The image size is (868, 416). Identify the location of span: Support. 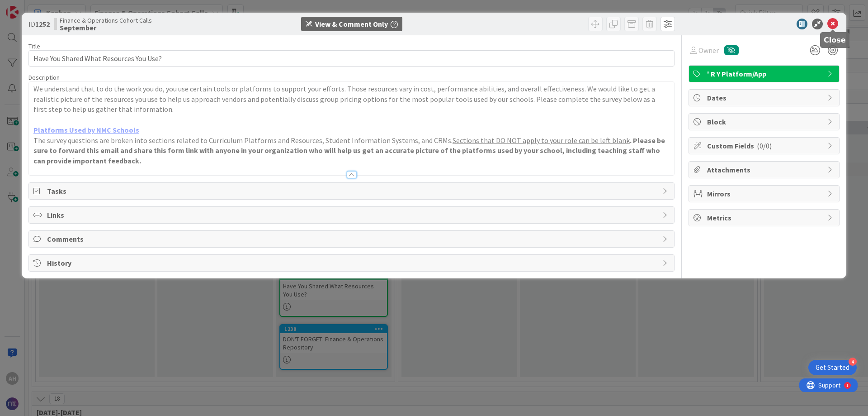
(30, 7).